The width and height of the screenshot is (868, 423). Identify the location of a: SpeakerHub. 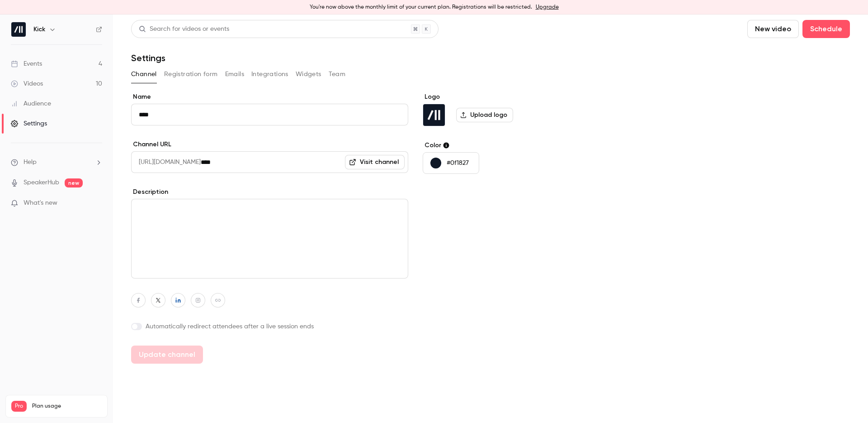
(42, 182).